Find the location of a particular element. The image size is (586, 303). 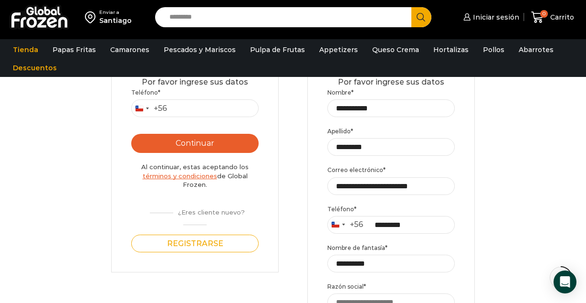

a: Camarones is located at coordinates (130, 50).